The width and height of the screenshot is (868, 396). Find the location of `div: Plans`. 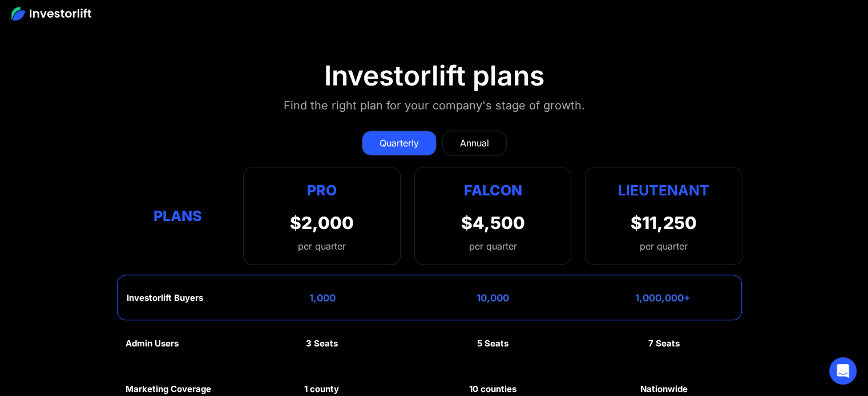

div: Plans is located at coordinates (177, 216).